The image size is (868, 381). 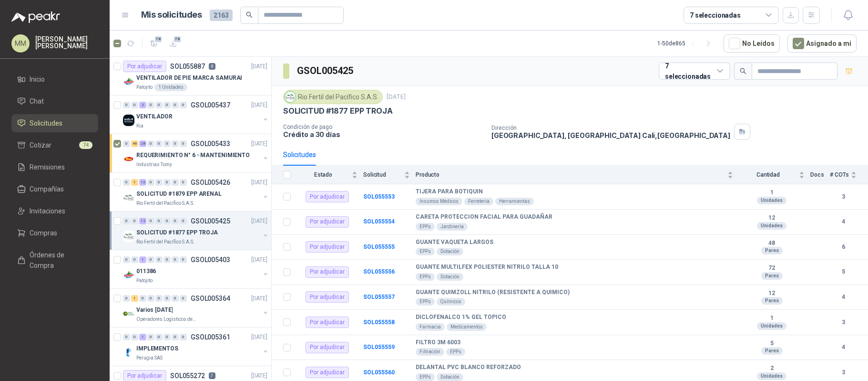 I want to click on a: Inicio, so click(x=55, y=79).